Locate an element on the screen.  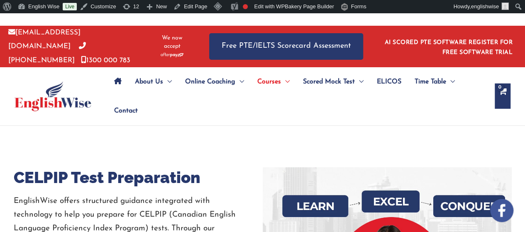
div: Focus keyphrase not set is located at coordinates (245, 7).